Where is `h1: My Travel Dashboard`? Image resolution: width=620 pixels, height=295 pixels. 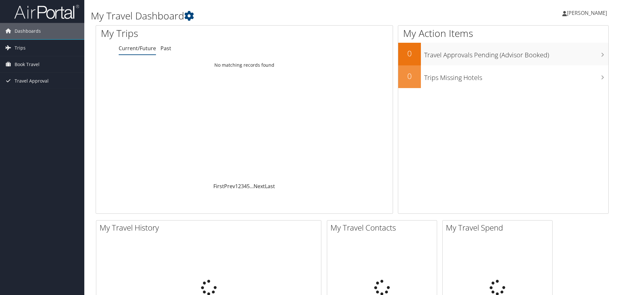 h1: My Travel Dashboard is located at coordinates (265, 16).